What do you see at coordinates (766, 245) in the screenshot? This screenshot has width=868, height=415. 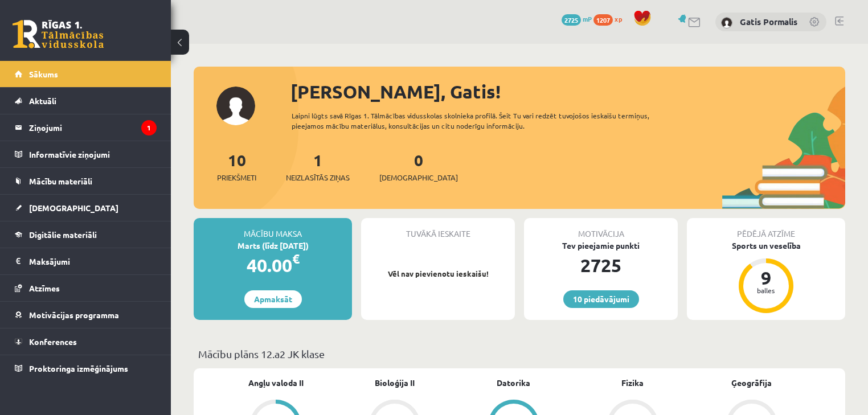 I see `div: Sports un veselība` at bounding box center [766, 245].